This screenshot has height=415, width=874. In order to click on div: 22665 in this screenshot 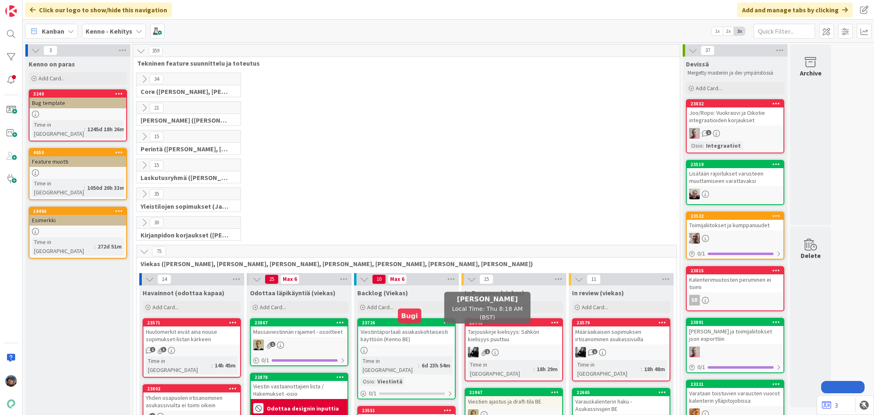, I will do `click(621, 392)`.